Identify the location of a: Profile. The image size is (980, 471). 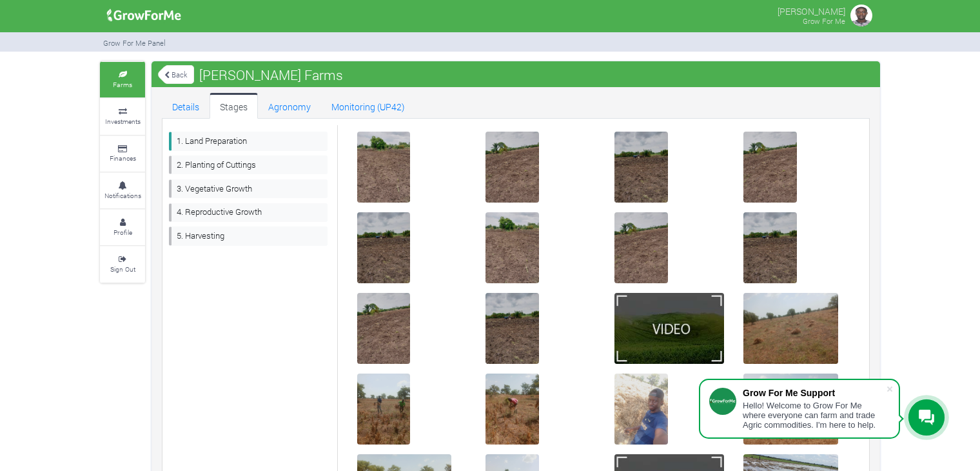
(122, 227).